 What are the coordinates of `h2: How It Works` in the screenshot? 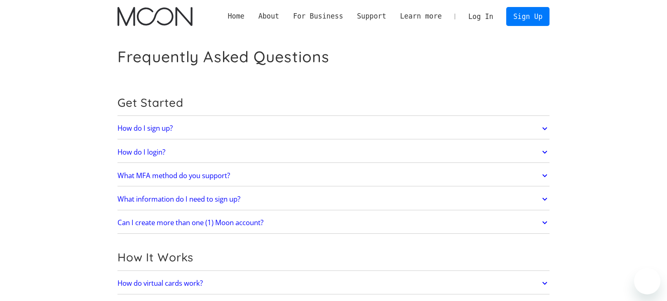 It's located at (333, 257).